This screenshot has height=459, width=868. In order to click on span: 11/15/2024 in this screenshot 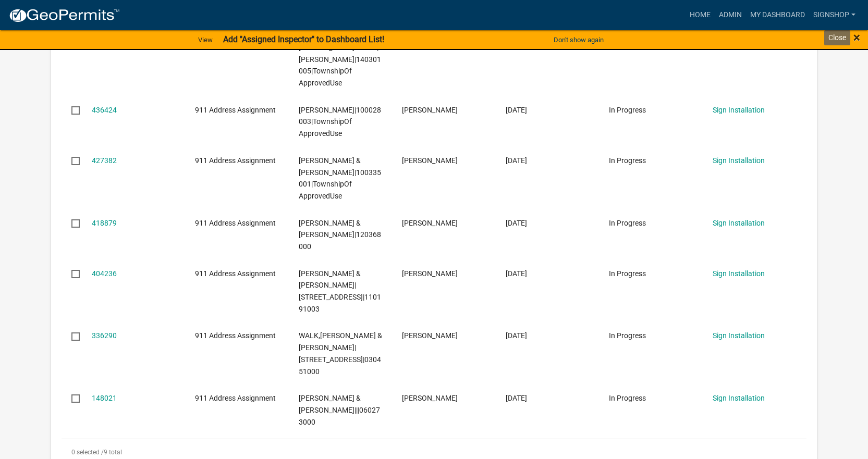, I will do `click(516, 336)`.